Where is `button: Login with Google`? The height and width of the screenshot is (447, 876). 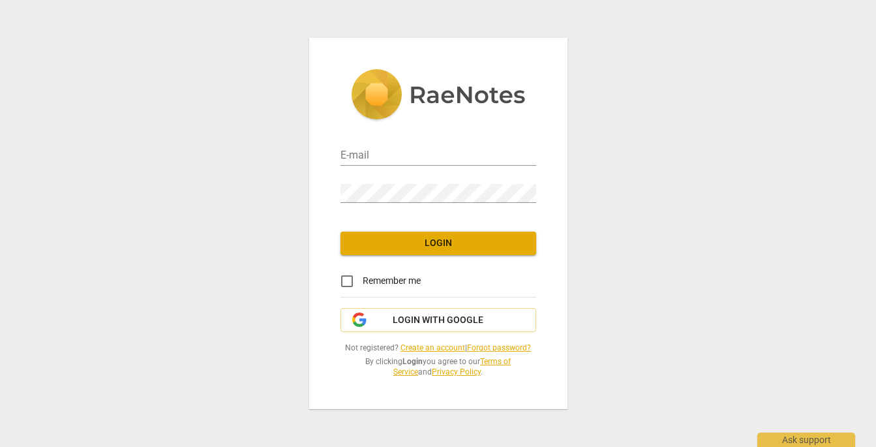 button: Login with Google is located at coordinates (438, 320).